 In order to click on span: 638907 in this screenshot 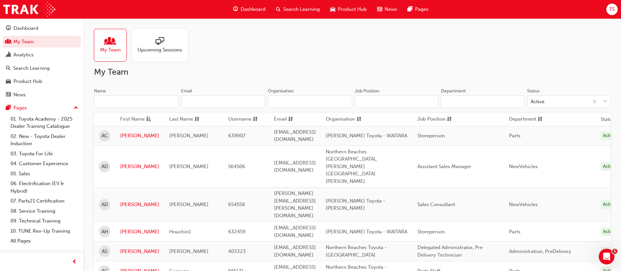, I will do `click(237, 136)`.